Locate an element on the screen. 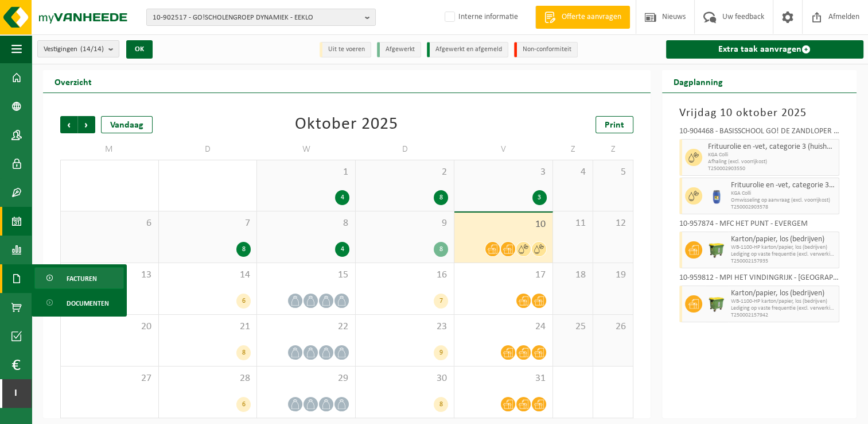  img: PB-OT-0120-HPE-00-02 is located at coordinates (717, 196).